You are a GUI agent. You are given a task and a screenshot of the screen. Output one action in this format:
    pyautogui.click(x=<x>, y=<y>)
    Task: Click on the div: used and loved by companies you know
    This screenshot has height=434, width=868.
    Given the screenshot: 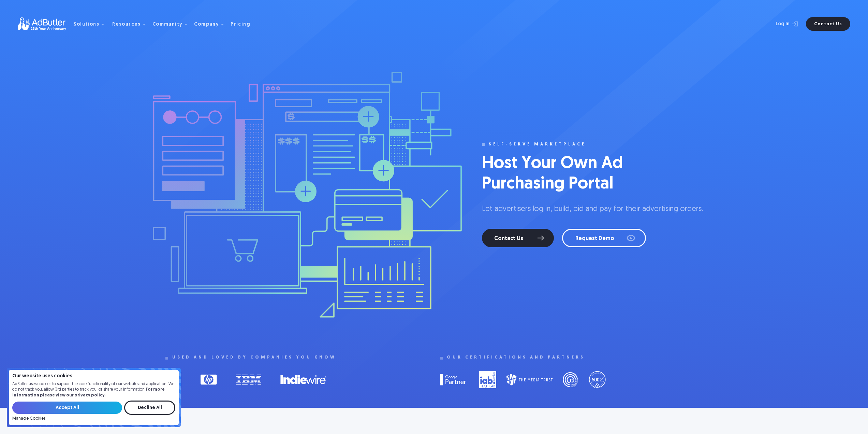 What is the action you would take?
    pyautogui.click(x=254, y=357)
    